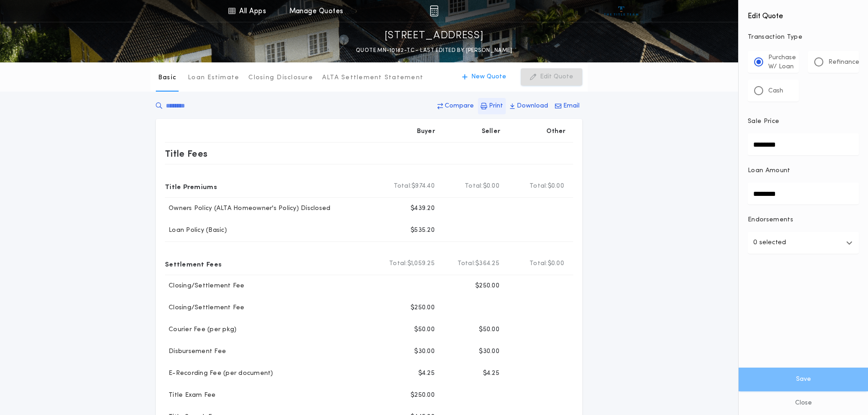 The height and width of the screenshot is (415, 868). Describe the element at coordinates (434, 11) in the screenshot. I see `img: img` at that location.